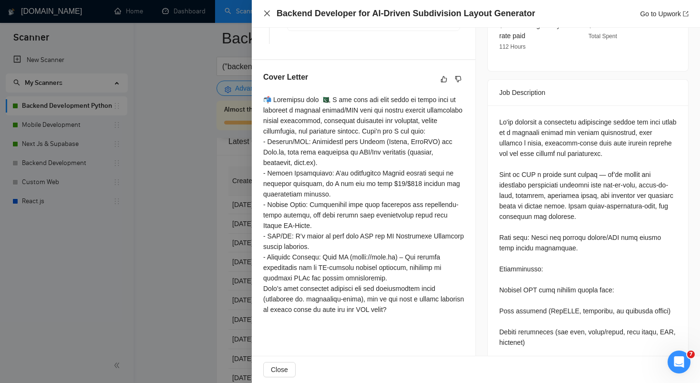 This screenshot has width=700, height=383. I want to click on span: export, so click(686, 14).